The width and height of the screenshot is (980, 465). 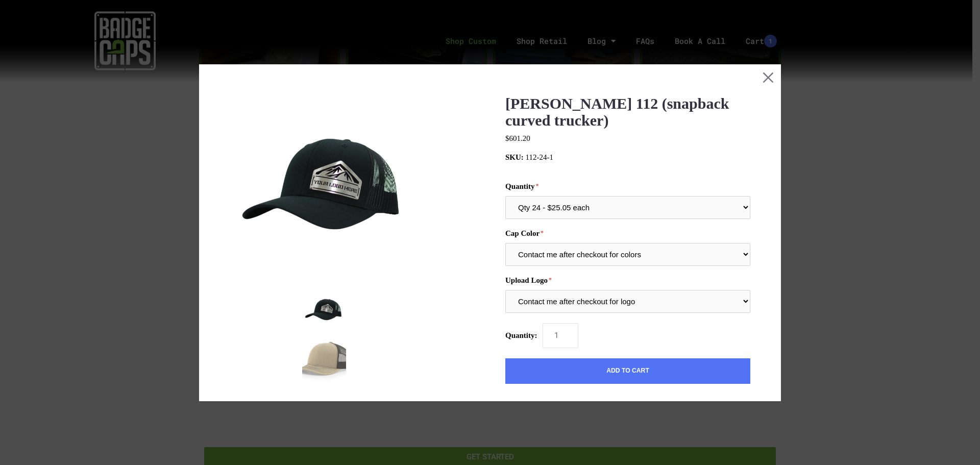 What do you see at coordinates (628, 280) in the screenshot?
I see `label: Upload Logo` at bounding box center [628, 280].